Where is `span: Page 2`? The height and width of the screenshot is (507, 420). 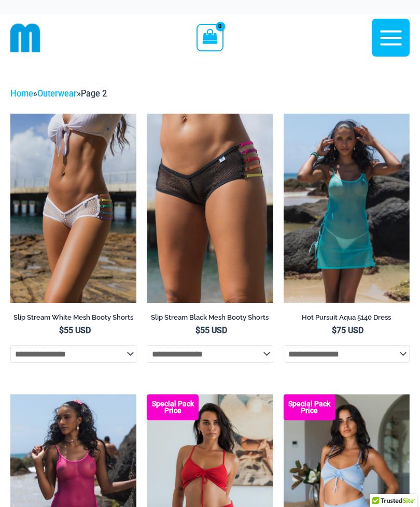
span: Page 2 is located at coordinates (94, 93).